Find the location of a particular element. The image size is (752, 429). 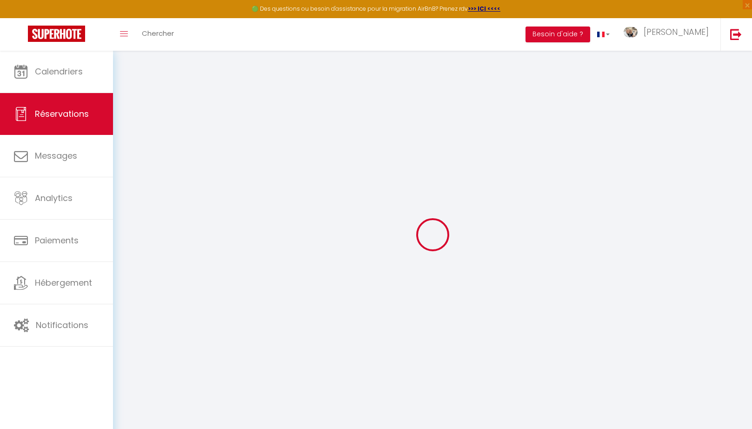

span: Chercher is located at coordinates (158, 33).